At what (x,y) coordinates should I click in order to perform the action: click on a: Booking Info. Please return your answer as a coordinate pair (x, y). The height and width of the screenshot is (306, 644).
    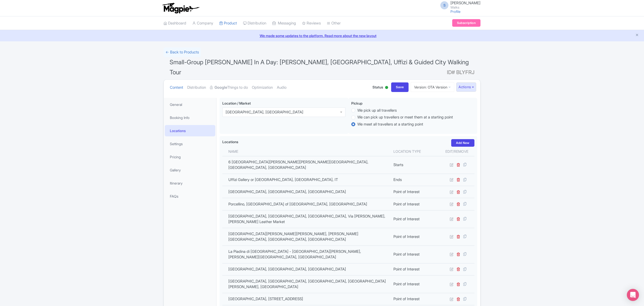
    Looking at the image, I should click on (190, 117).